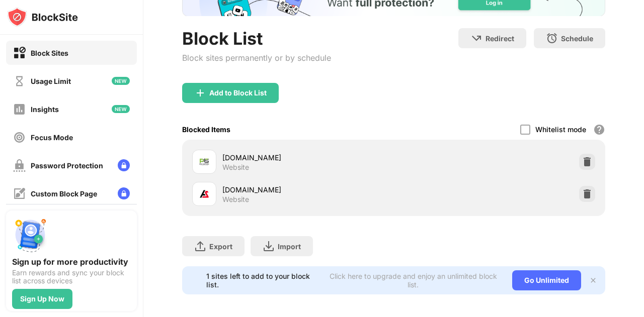 Image resolution: width=644 pixels, height=317 pixels. Describe the element at coordinates (19, 53) in the screenshot. I see `img: block-on.svg` at that location.